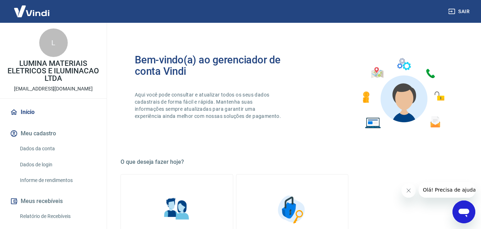  Describe the element at coordinates (459, 11) in the screenshot. I see `button: Sair` at that location.